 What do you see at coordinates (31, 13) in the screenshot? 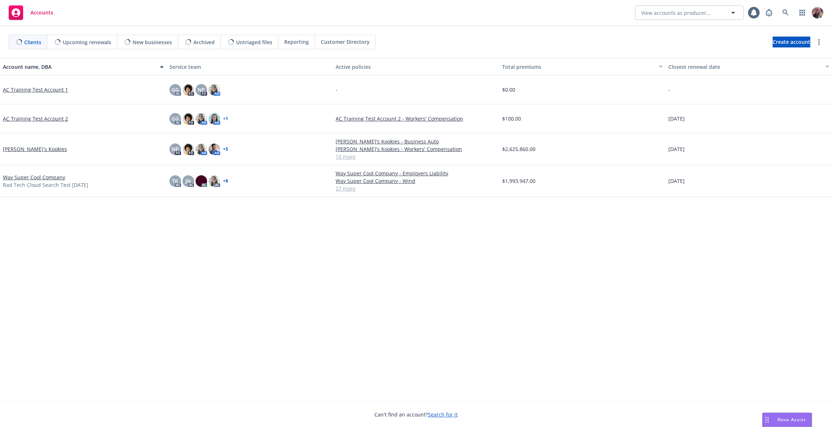
I see `a: Accounts` at bounding box center [31, 13].